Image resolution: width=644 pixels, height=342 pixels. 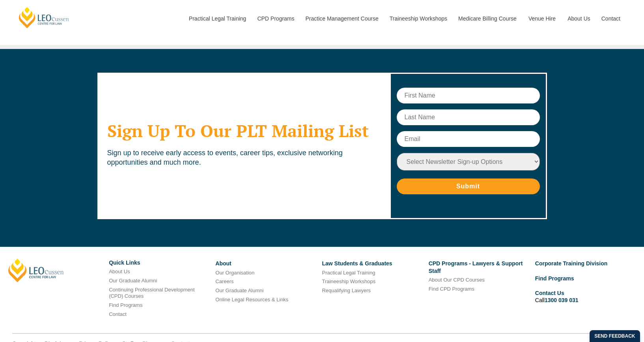 What do you see at coordinates (562, 300) in the screenshot?
I see `a: 1300 039 031` at bounding box center [562, 300].